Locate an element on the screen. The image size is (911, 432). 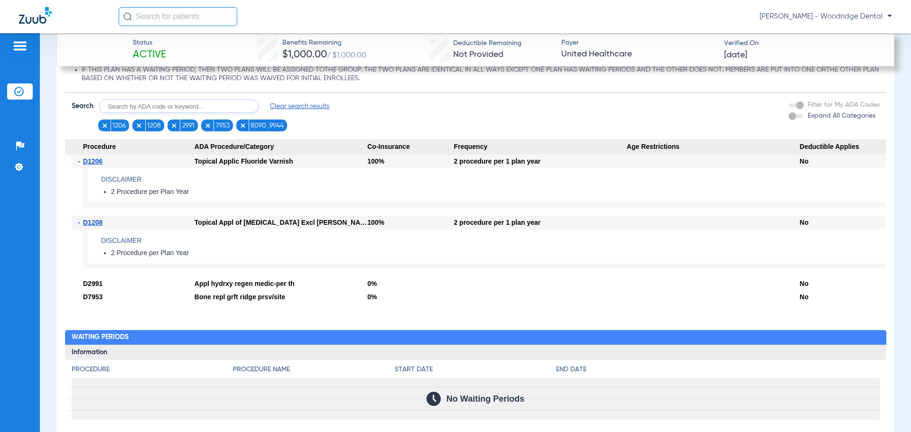
span: Not Provided is located at coordinates (478, 55).